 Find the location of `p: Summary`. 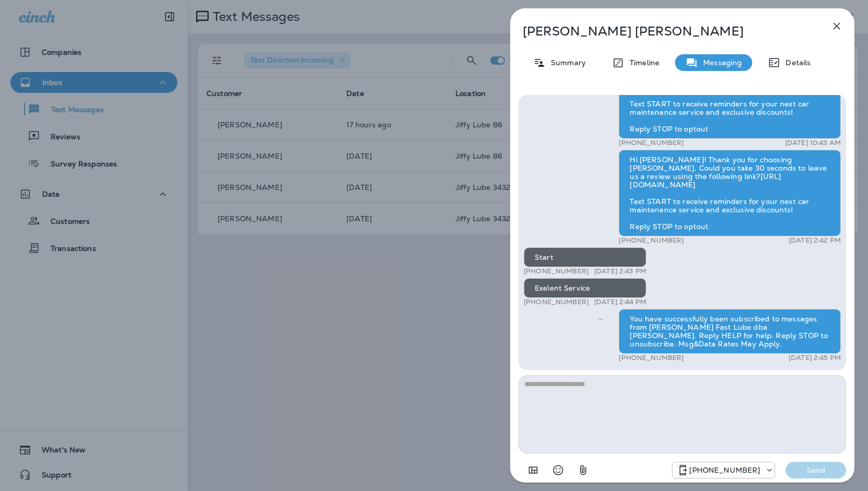

p: Summary is located at coordinates (566, 63).